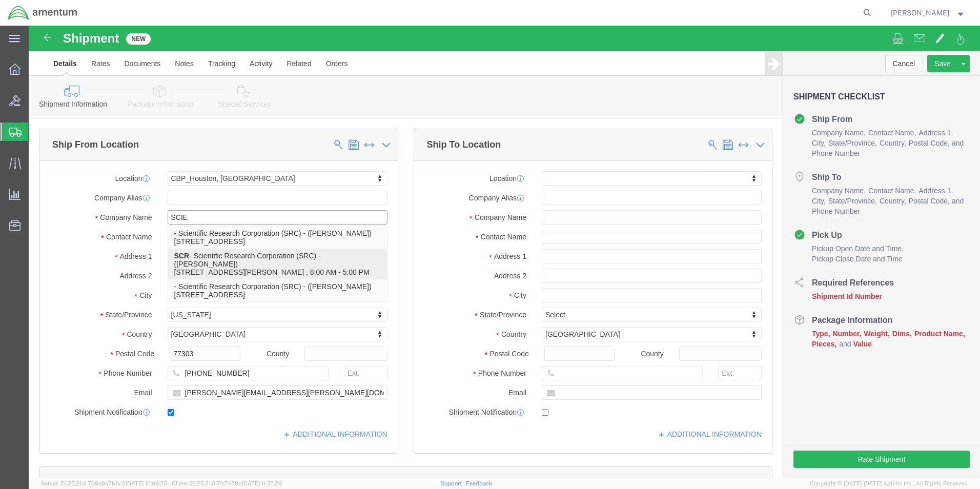 The height and width of the screenshot is (489, 980). I want to click on span: Client: 2025.21.0-7d7479b, so click(227, 483).